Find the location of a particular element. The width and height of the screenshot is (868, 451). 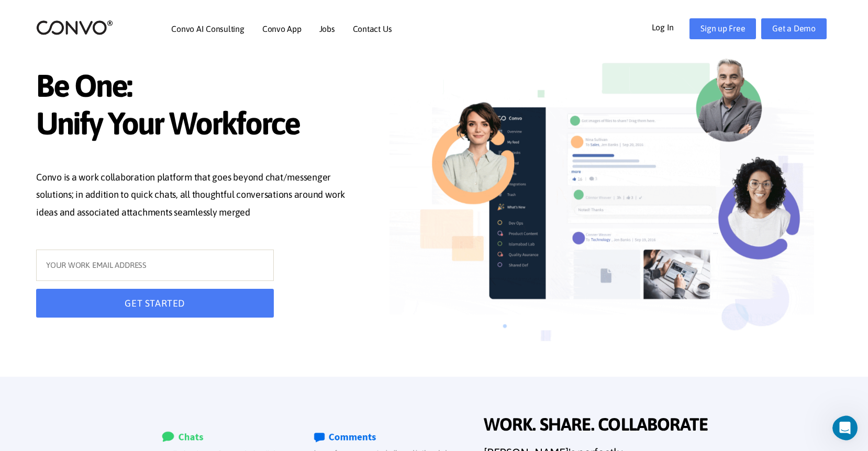

span: WORK. SHARE. COLLABORATE is located at coordinates (604, 426).